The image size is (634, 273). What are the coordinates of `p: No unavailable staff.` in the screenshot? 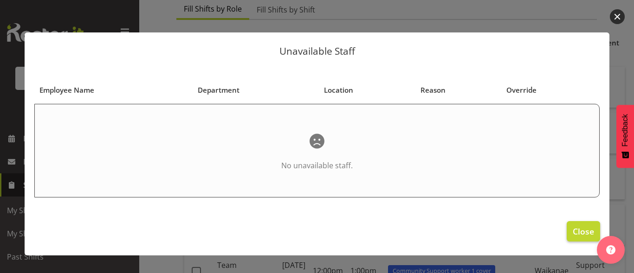 It's located at (317, 166).